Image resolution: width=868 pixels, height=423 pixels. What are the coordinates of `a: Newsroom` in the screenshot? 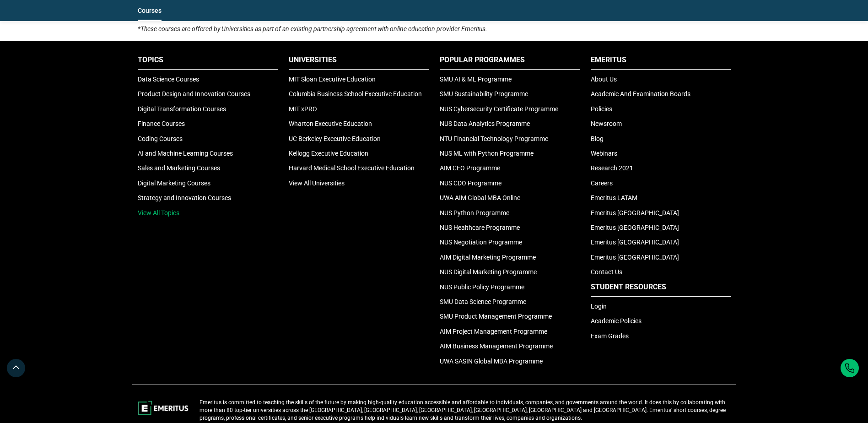 It's located at (606, 124).